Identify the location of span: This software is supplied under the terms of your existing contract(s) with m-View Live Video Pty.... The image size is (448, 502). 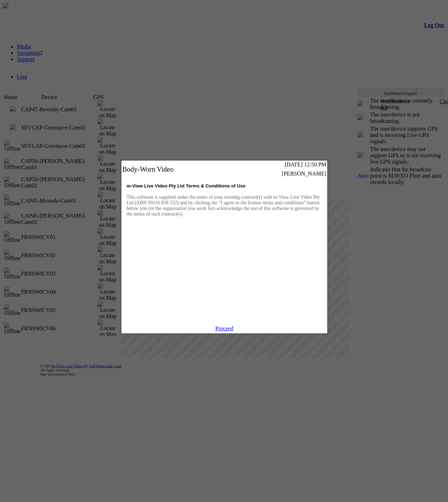
(223, 206).